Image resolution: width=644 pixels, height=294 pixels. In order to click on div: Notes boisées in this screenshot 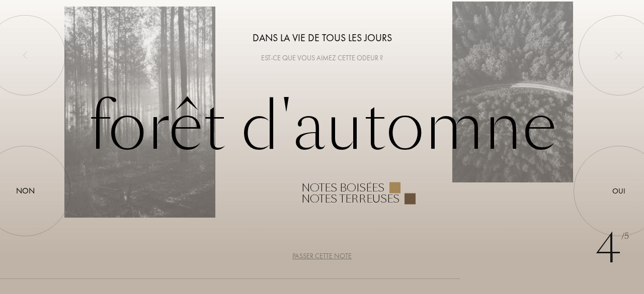, I will do `click(343, 188)`.